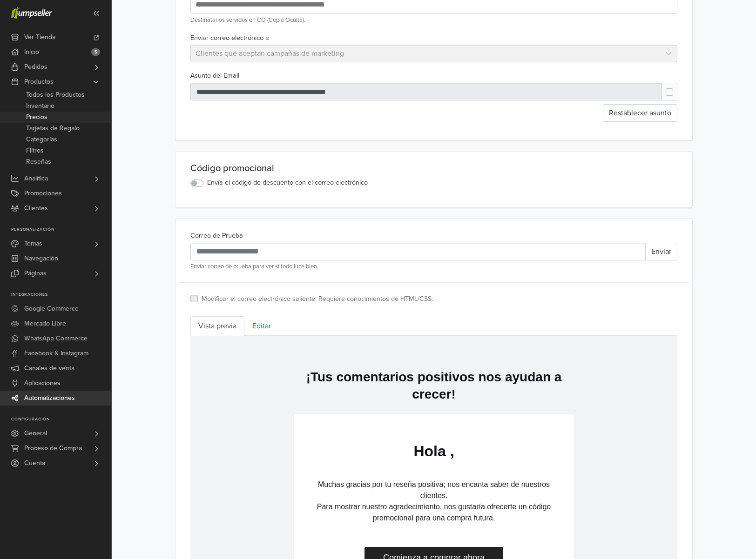  I want to click on div: Código promocional, so click(434, 169).